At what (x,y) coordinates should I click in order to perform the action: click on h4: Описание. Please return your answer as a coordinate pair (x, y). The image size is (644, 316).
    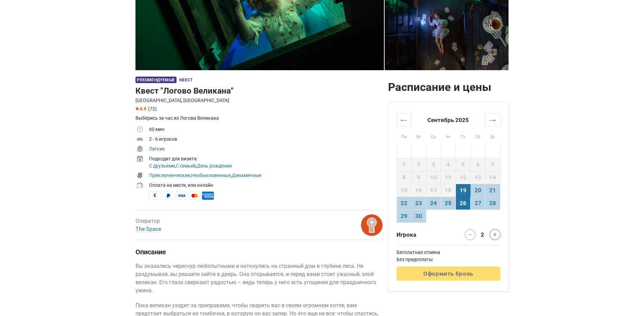
    Looking at the image, I should click on (259, 252).